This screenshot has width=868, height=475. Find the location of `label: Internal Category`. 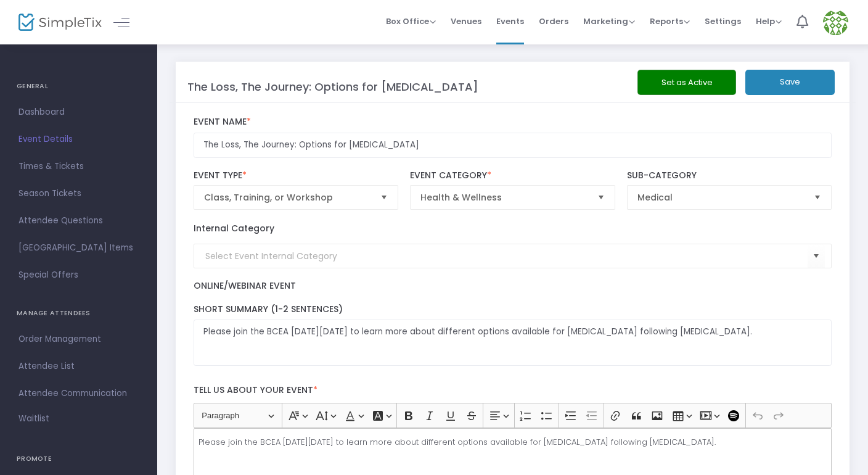

label: Internal Category is located at coordinates (234, 228).